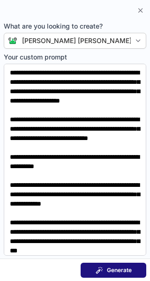 The image size is (150, 281). What do you see at coordinates (113, 270) in the screenshot?
I see `button: Generate` at bounding box center [113, 270].